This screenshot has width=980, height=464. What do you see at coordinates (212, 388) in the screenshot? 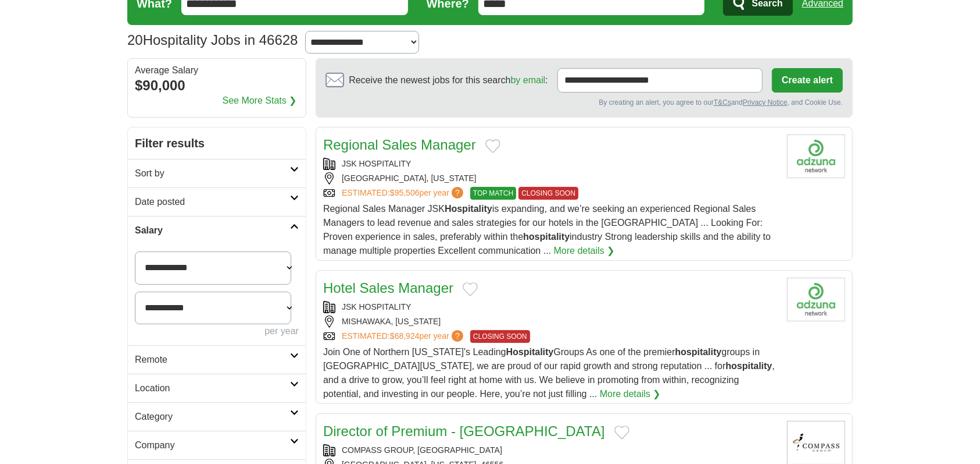
I see `h2: Location` at bounding box center [212, 388].